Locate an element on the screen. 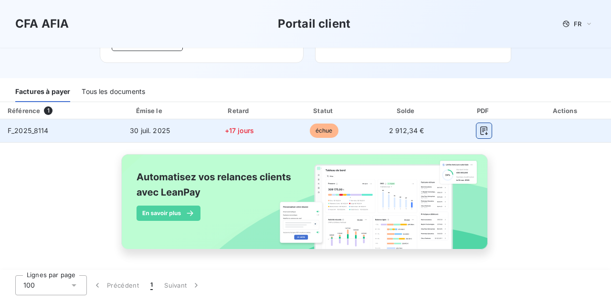 Image resolution: width=611 pixels, height=301 pixels. span: +17 jours is located at coordinates (239, 130).